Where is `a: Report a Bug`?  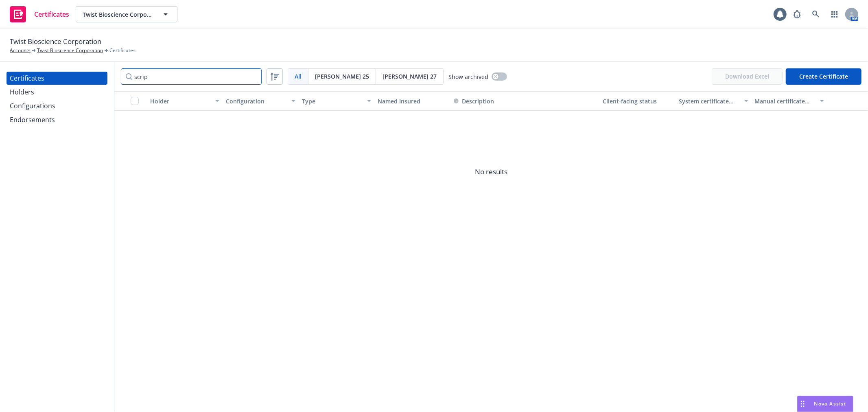
a: Report a Bug is located at coordinates (797, 14).